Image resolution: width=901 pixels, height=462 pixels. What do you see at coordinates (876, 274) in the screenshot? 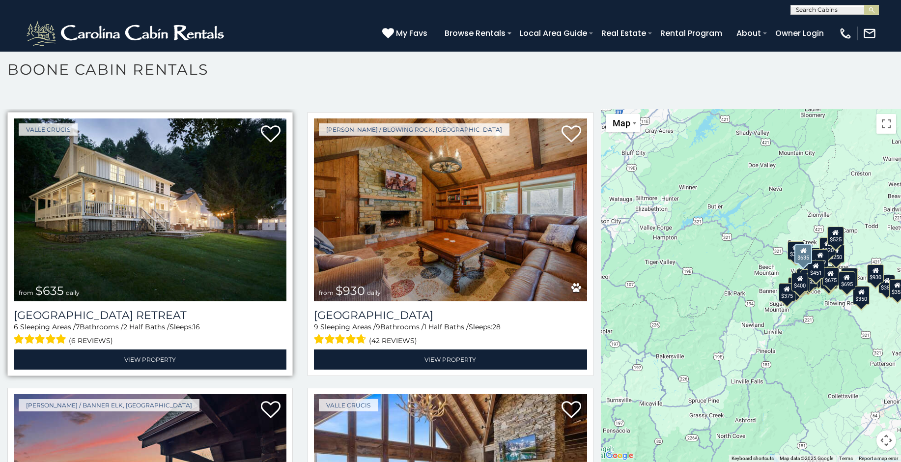
I see `div: $930` at bounding box center [876, 274].